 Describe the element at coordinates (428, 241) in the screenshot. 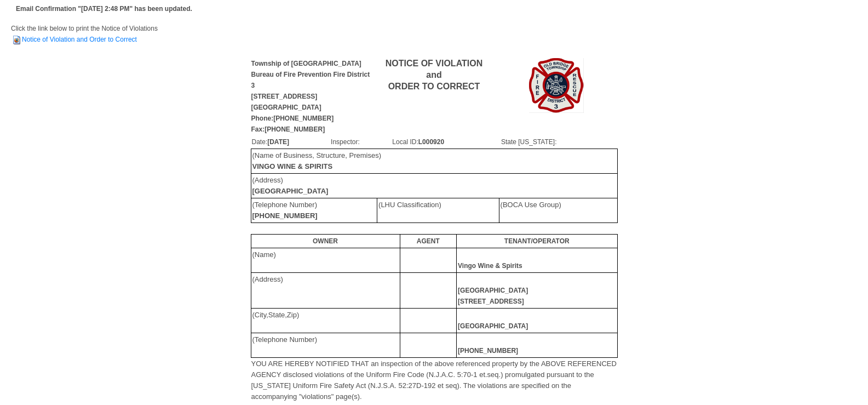

I see `b: AGENT` at that location.